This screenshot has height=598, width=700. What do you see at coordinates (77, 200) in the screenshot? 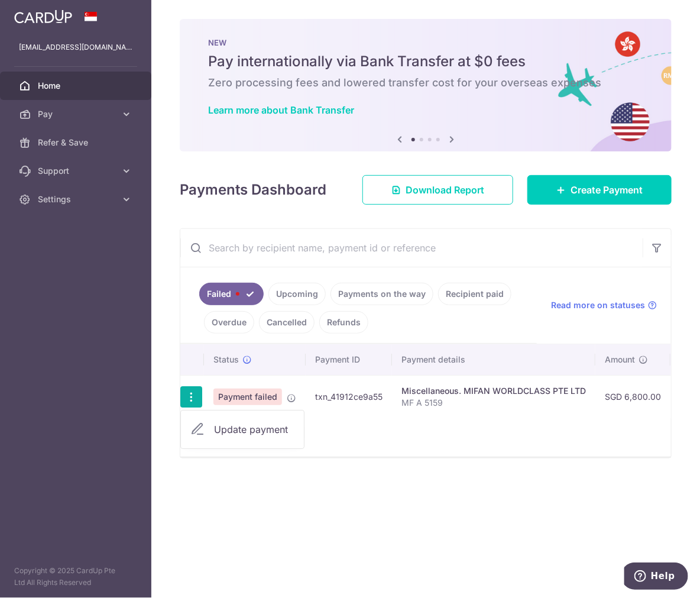
I see `span: Settings` at bounding box center [77, 200].